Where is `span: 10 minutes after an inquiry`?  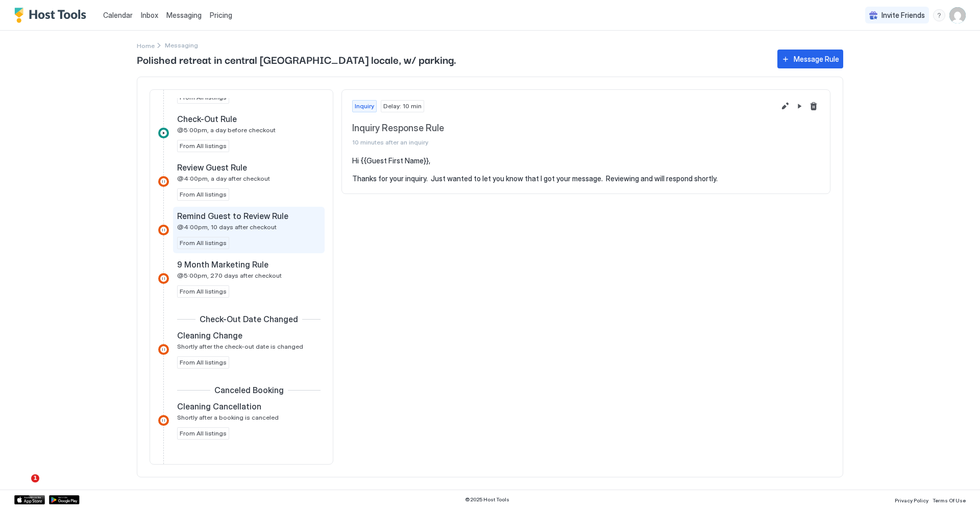
span: 10 minutes after an inquiry is located at coordinates (564, 142).